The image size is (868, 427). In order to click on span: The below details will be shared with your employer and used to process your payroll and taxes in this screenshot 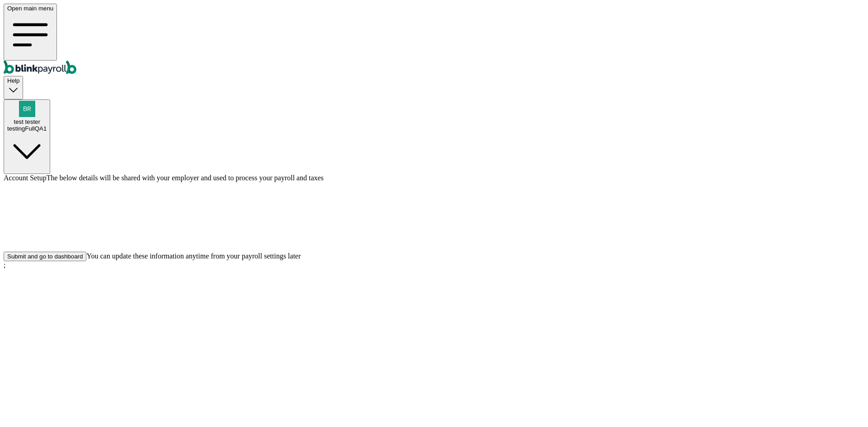, I will do `click(185, 177)`.